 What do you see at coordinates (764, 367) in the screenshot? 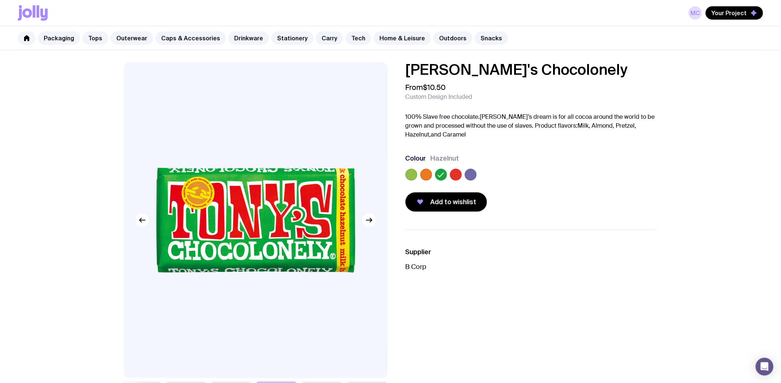
I see `div: Open Intercom Messenger` at bounding box center [764, 367].